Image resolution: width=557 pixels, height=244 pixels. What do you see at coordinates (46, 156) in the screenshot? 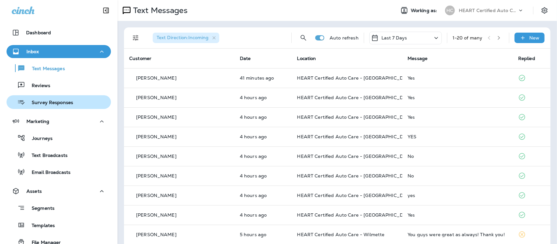
I see `p: Text Broadcasts` at bounding box center [46, 156].